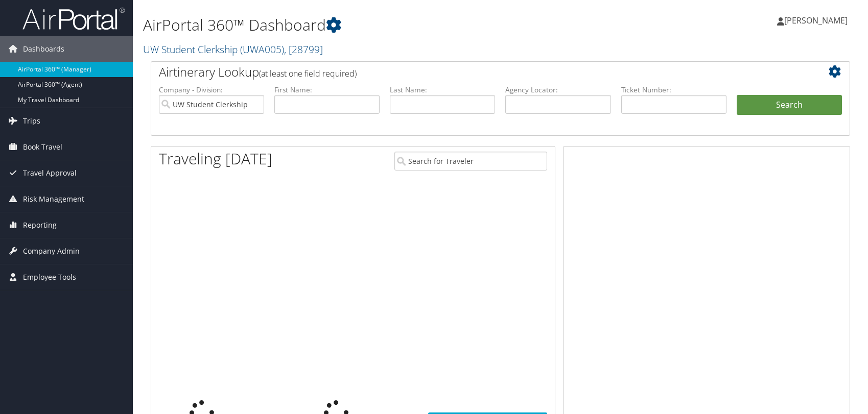 This screenshot has height=414, width=868. What do you see at coordinates (470, 161) in the screenshot?
I see `input: Search for Traveler` at bounding box center [470, 161].